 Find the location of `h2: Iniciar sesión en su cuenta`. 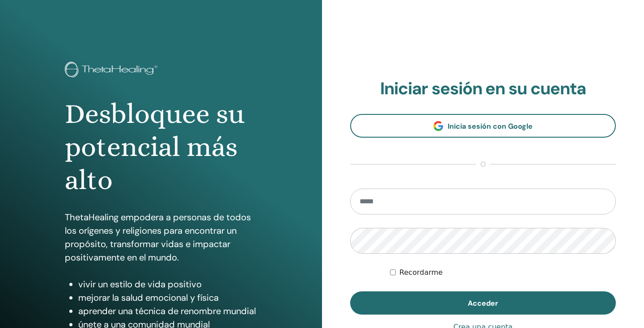

h2: Iniciar sesión en su cuenta is located at coordinates (483, 89).